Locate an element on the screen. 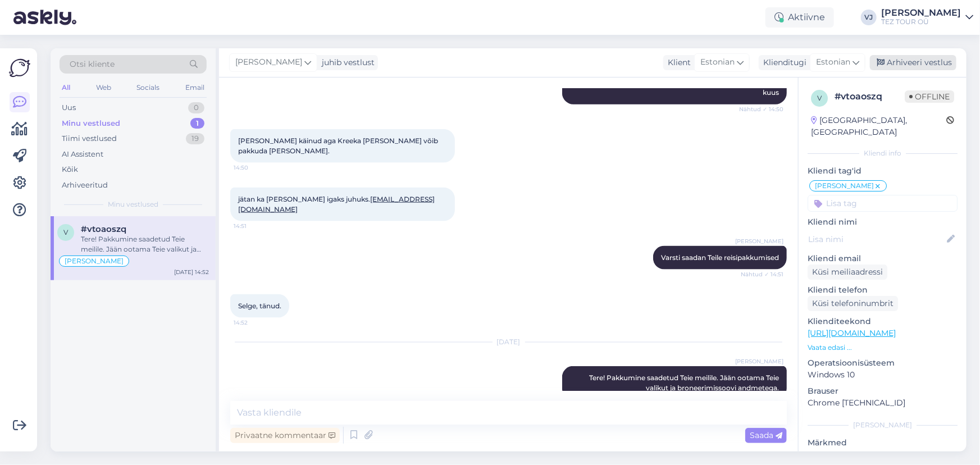 Image resolution: width=980 pixels, height=465 pixels. p: Kliendi telefon is located at coordinates (882, 290).